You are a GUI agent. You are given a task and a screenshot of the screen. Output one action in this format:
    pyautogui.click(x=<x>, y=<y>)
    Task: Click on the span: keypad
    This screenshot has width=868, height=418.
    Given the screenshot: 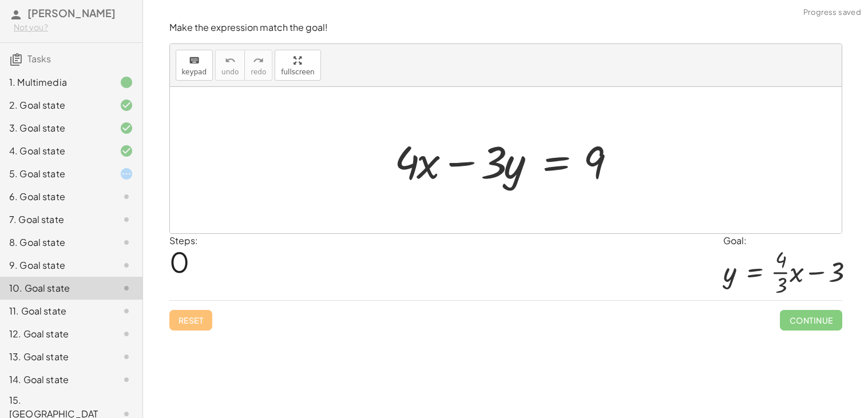 What is the action you would take?
    pyautogui.click(x=195, y=72)
    